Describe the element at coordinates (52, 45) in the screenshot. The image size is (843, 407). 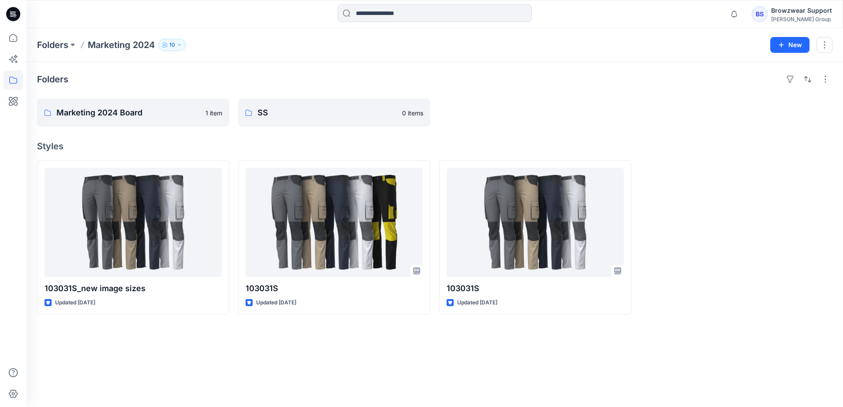
I see `p: Folders` at that location.